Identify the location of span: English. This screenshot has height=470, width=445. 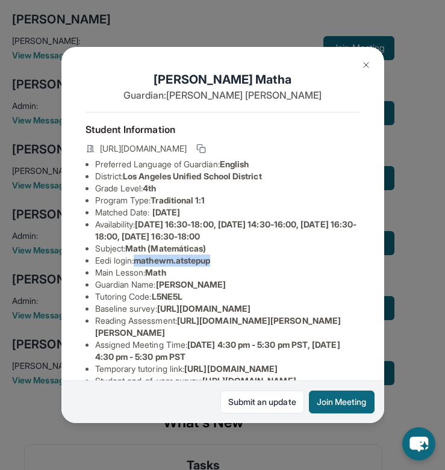
(234, 164).